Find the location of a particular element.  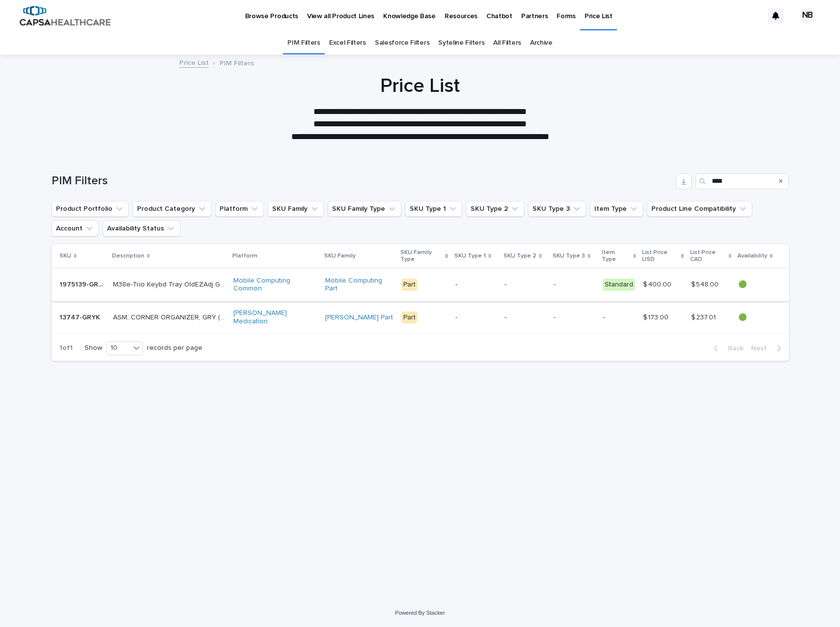

a: Salesforce Filters is located at coordinates (402, 43).